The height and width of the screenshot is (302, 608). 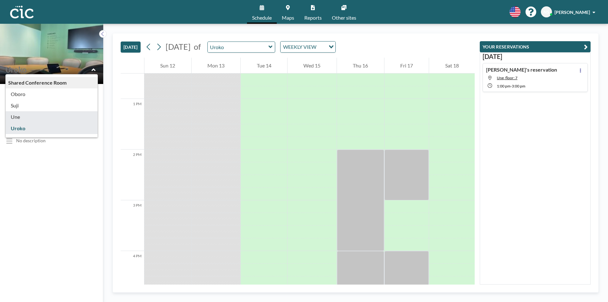 What do you see at coordinates (262, 18) in the screenshot?
I see `span: Schedule` at bounding box center [262, 18].